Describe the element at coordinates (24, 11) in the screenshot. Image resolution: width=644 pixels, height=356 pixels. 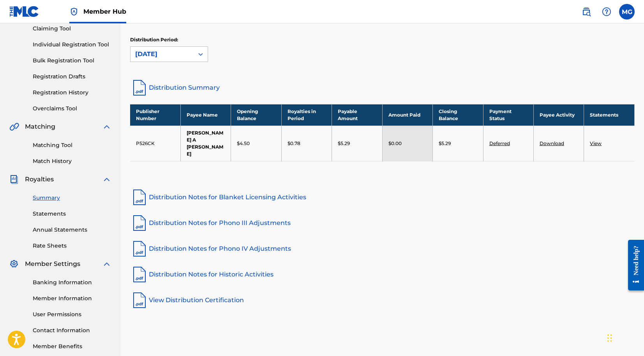
I see `img: MLC Logo` at that location.